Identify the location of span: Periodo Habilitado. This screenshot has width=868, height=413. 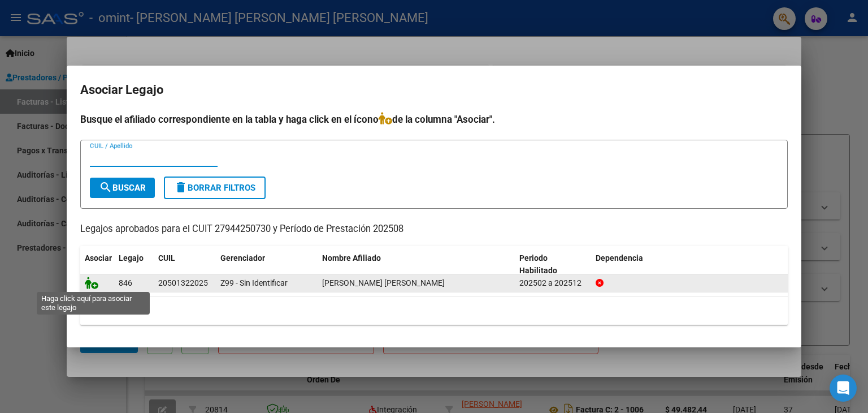
(538, 264).